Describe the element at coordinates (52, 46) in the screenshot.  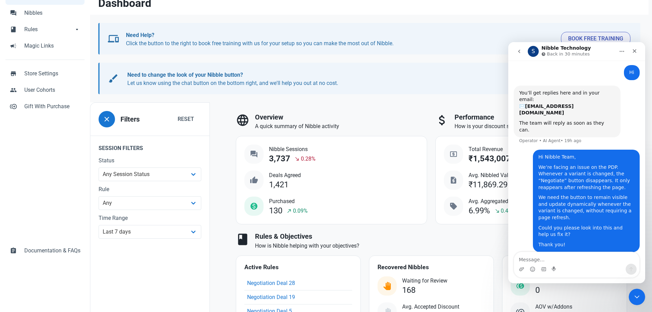
I see `span: Magic Links` at that location.